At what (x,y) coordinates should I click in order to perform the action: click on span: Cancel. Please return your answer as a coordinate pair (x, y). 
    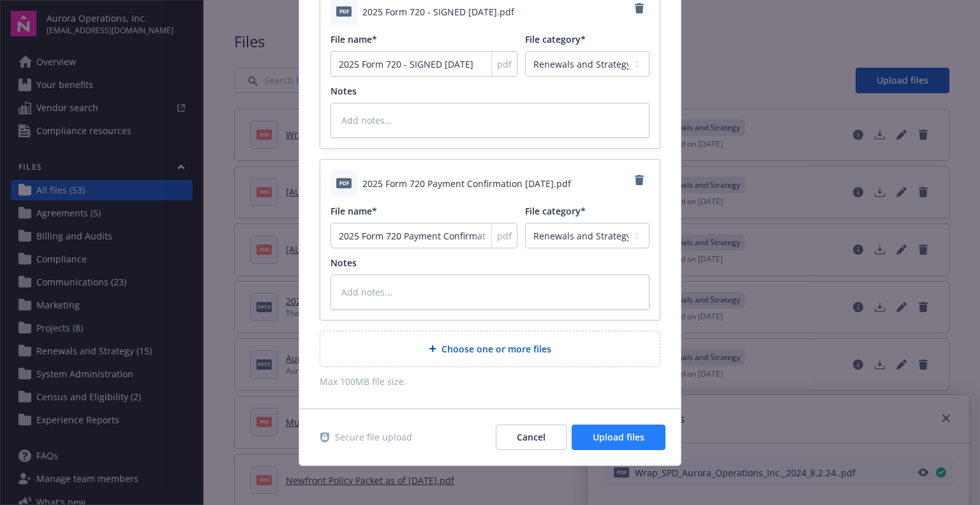
    Looking at the image, I should click on (531, 436).